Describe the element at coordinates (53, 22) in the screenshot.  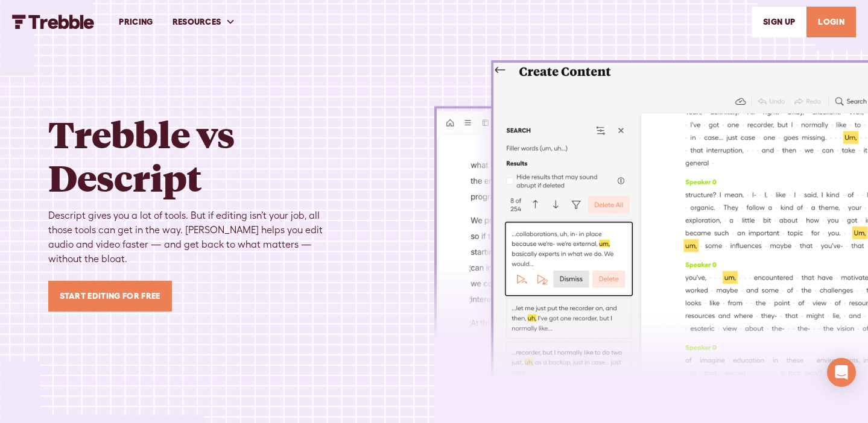
I see `img: Trebble FM Logo` at that location.